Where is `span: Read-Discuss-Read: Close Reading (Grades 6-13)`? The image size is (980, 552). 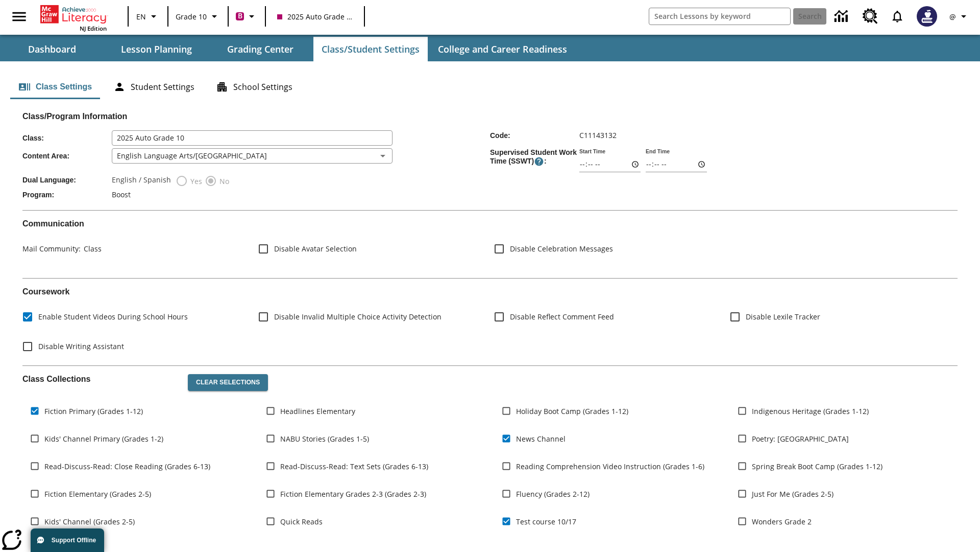 span: Read-Discuss-Read: Close Reading (Grades 6-13) is located at coordinates (127, 465).